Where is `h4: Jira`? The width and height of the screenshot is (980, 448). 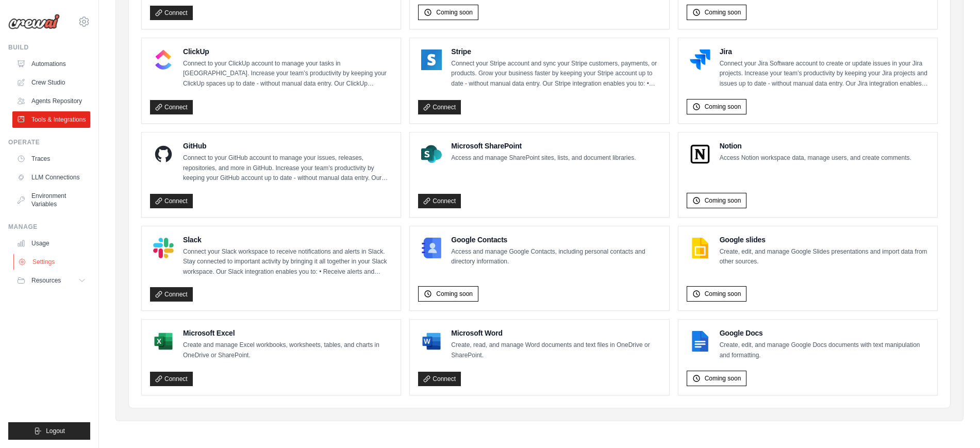
h4: Jira is located at coordinates (825, 52).